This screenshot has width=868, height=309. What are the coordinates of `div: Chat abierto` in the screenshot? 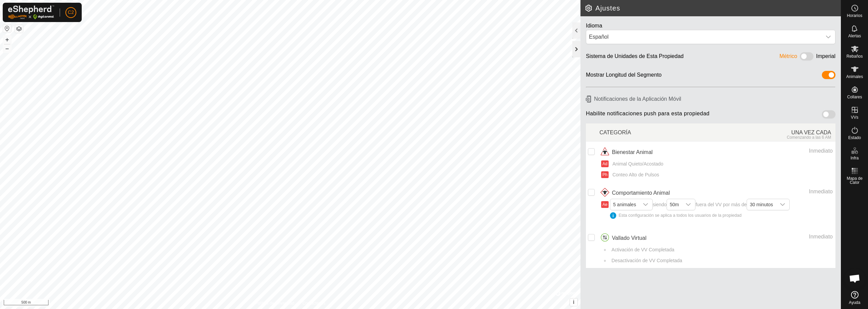 It's located at (855, 278).